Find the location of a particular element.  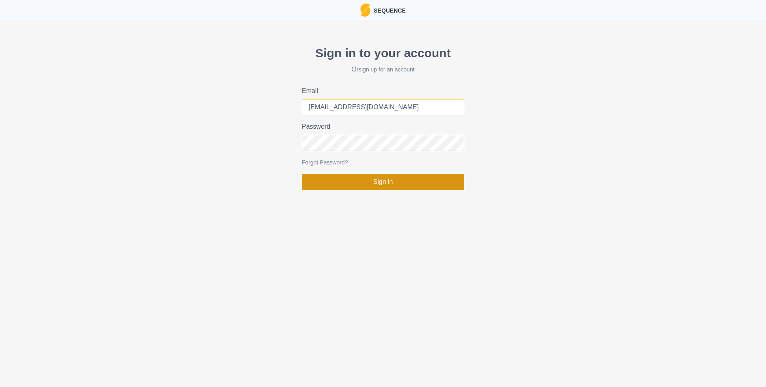

label: Email is located at coordinates (381, 91).